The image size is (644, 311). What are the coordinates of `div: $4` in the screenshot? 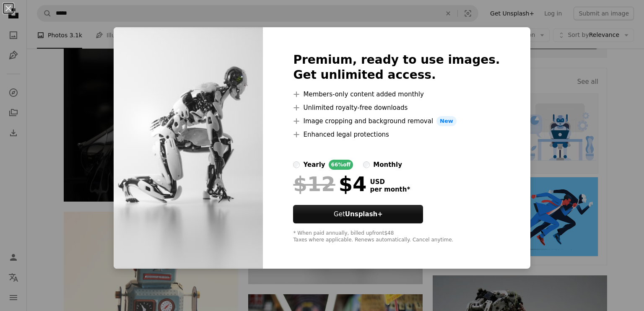 It's located at (329, 184).